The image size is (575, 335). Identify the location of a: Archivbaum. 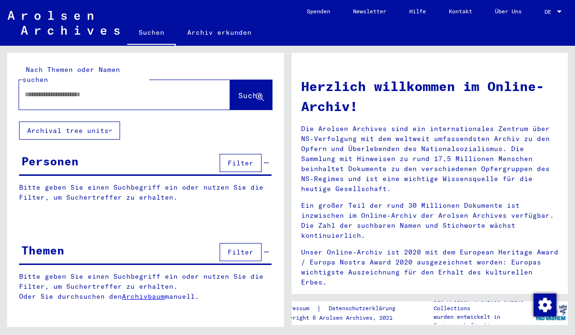
(143, 297).